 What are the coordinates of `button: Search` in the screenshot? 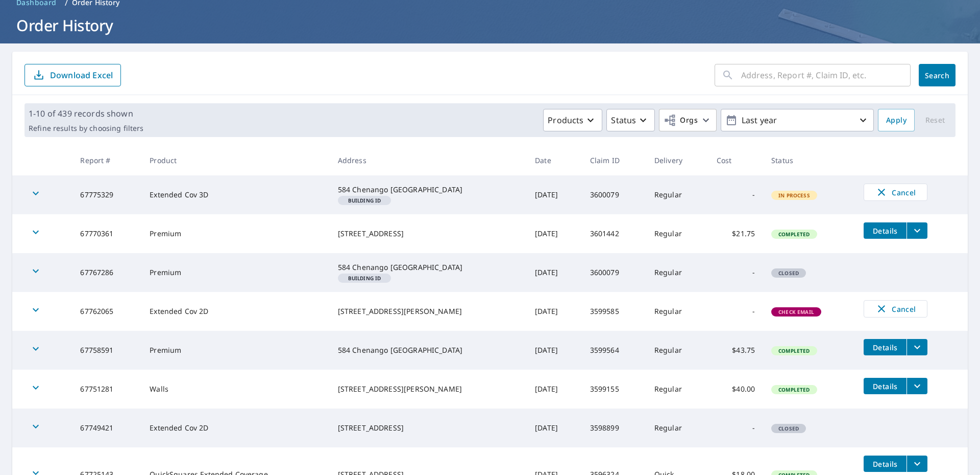 It's located at (937, 75).